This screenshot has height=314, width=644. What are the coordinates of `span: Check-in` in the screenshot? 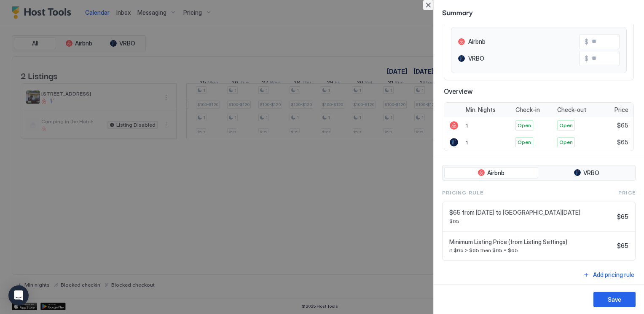 It's located at (528, 110).